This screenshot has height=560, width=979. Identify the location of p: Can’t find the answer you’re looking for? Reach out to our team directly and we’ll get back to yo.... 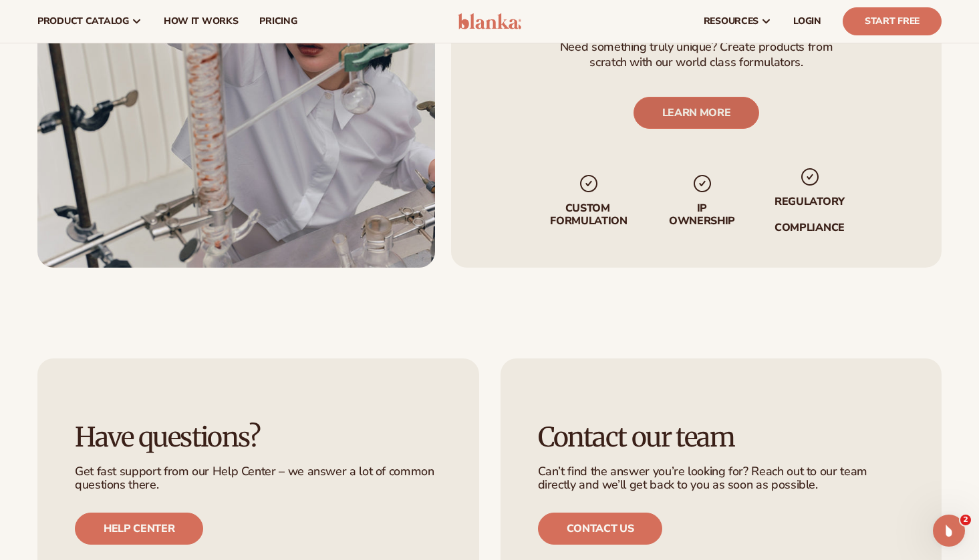
(721, 478).